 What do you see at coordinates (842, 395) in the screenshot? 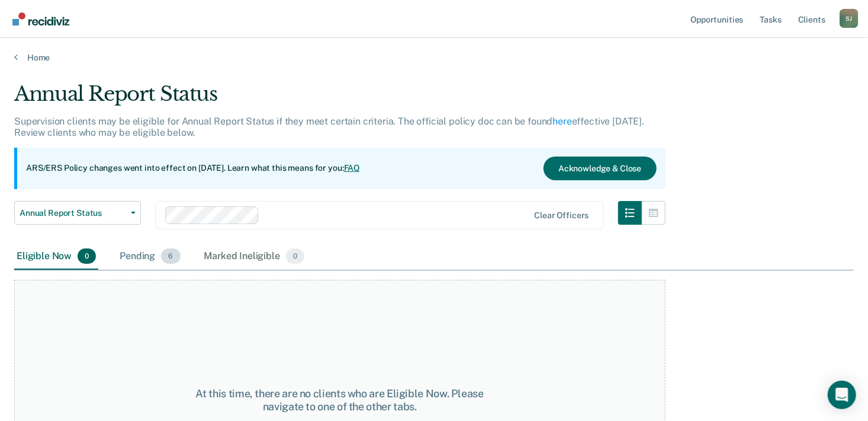
I see `div: Open Intercom Messenger` at bounding box center [842, 395].